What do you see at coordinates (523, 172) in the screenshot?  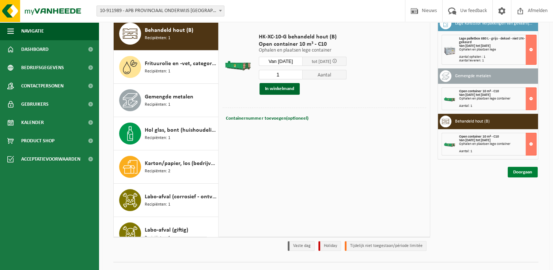 I see `a: Doorgaan` at bounding box center [523, 172].